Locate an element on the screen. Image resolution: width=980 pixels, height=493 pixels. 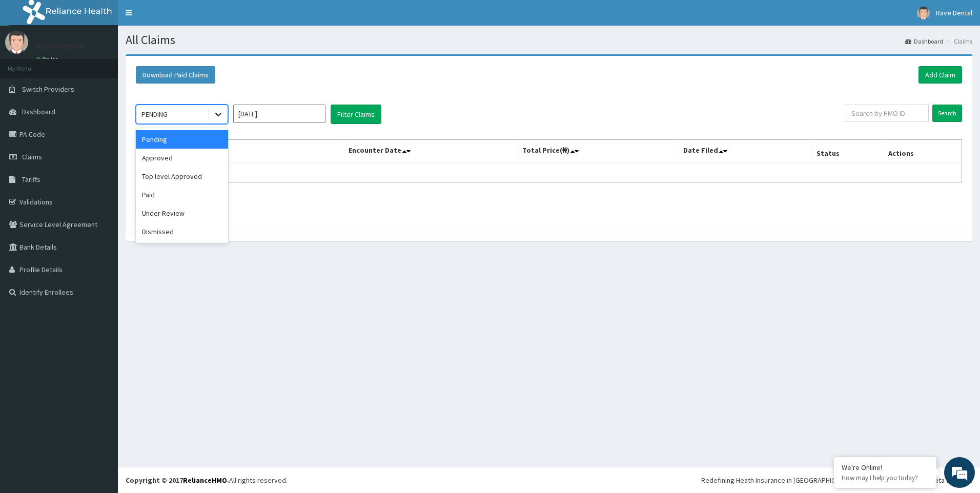
button: Download Paid Claims is located at coordinates (176, 75).